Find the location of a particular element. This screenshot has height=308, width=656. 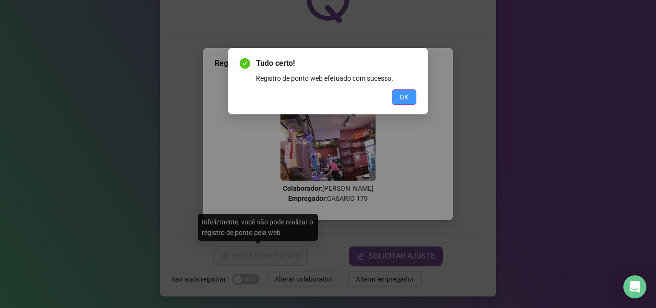

div: Open Intercom Messenger is located at coordinates (635, 287).